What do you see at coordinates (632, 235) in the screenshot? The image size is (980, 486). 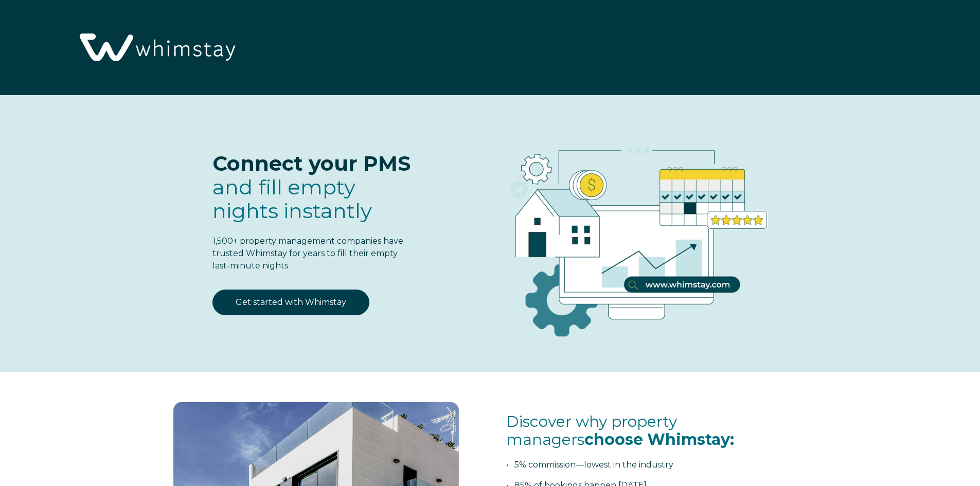 I see `img: RBO Ilustrations-03` at bounding box center [632, 235].